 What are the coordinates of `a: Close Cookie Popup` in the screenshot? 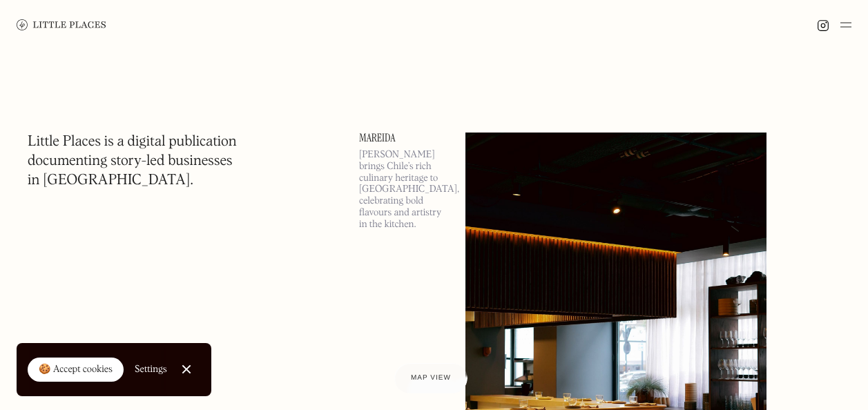 It's located at (187, 369).